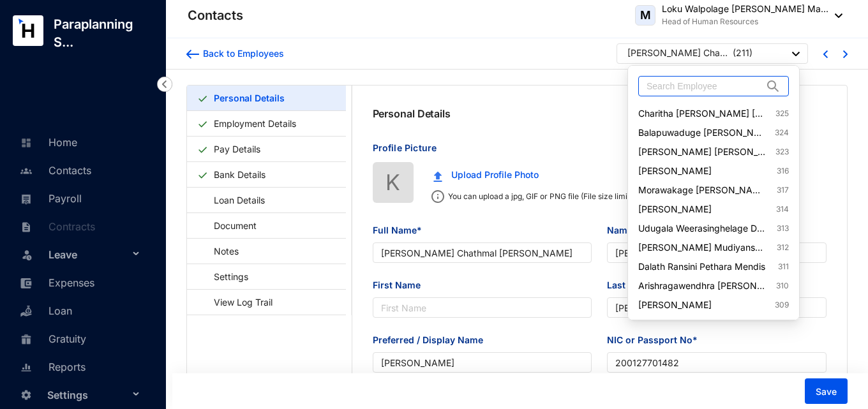  I want to click on input: Last Name, so click(716, 307).